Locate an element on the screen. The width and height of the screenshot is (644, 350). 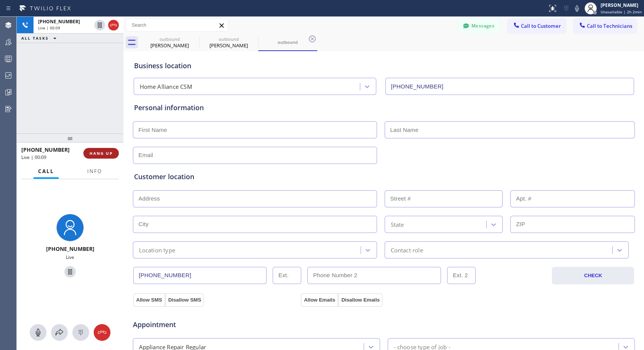
input: Last Name is located at coordinates (510, 130).